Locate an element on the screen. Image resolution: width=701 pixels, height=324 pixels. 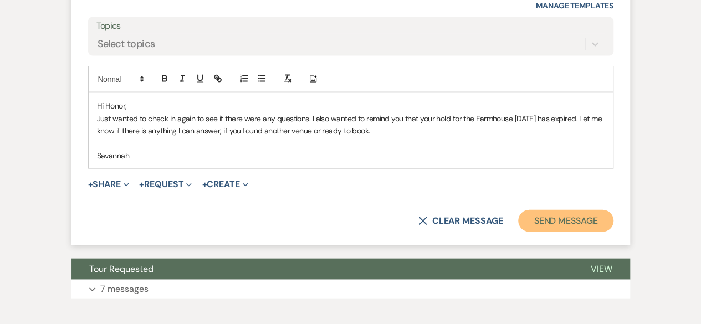
p: Just wanted to check in again to see if there were any questions. I also wanted to remind you tha... is located at coordinates (351, 125).